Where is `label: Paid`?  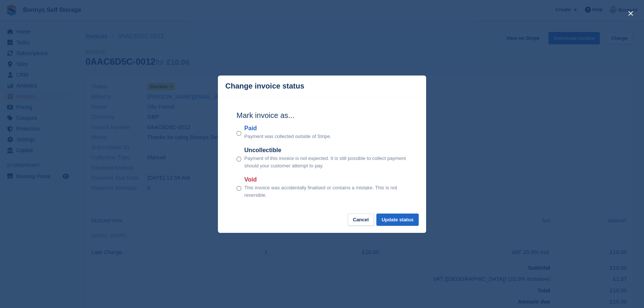 label: Paid is located at coordinates (287, 128).